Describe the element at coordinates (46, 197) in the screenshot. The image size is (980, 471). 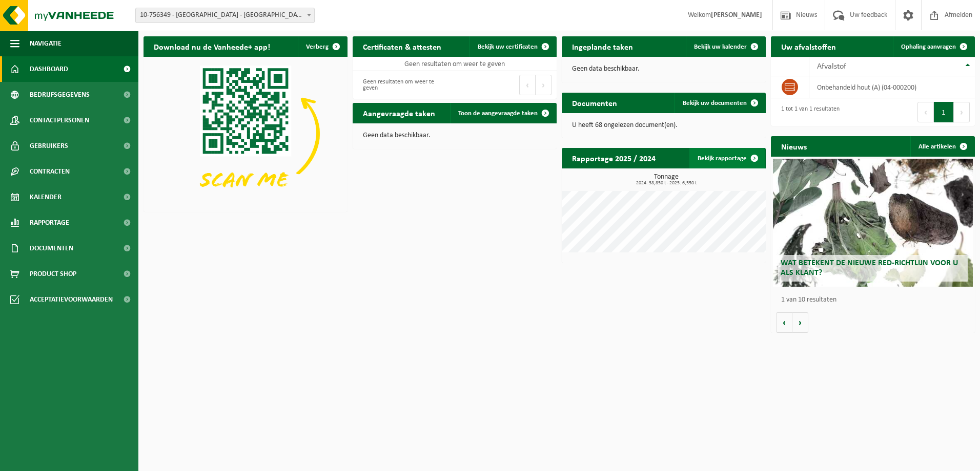
I see `span: Kalender` at that location.